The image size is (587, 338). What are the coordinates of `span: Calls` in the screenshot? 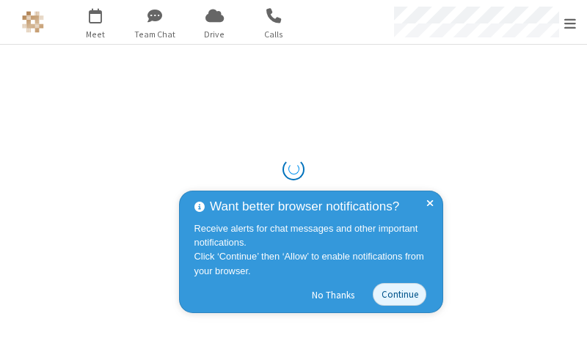 It's located at (274, 35).